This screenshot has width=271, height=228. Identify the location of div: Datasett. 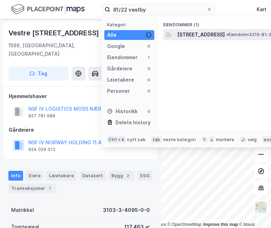
(93, 176).